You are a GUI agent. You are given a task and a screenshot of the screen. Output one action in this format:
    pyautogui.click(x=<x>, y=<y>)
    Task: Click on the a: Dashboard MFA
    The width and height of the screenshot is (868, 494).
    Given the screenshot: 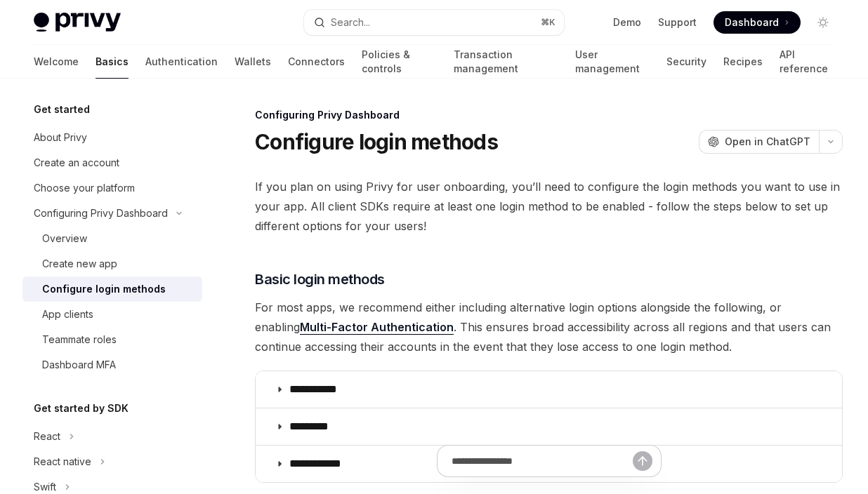 What is the action you would take?
    pyautogui.click(x=113, y=365)
    